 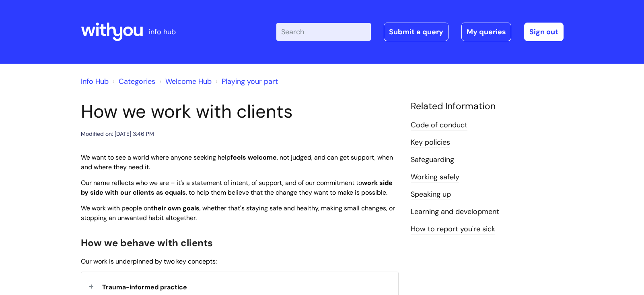 What do you see at coordinates (253, 157) in the screenshot?
I see `strong: feels welcome` at bounding box center [253, 157].